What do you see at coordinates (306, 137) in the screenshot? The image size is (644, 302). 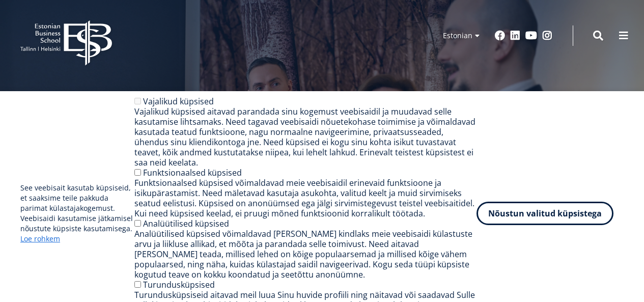 I see `div: Vajalikud küpsised aitavad parandada sinu kogemust veebisaidil ja muudavad selle kasutamise lihts...` at bounding box center [306, 137].